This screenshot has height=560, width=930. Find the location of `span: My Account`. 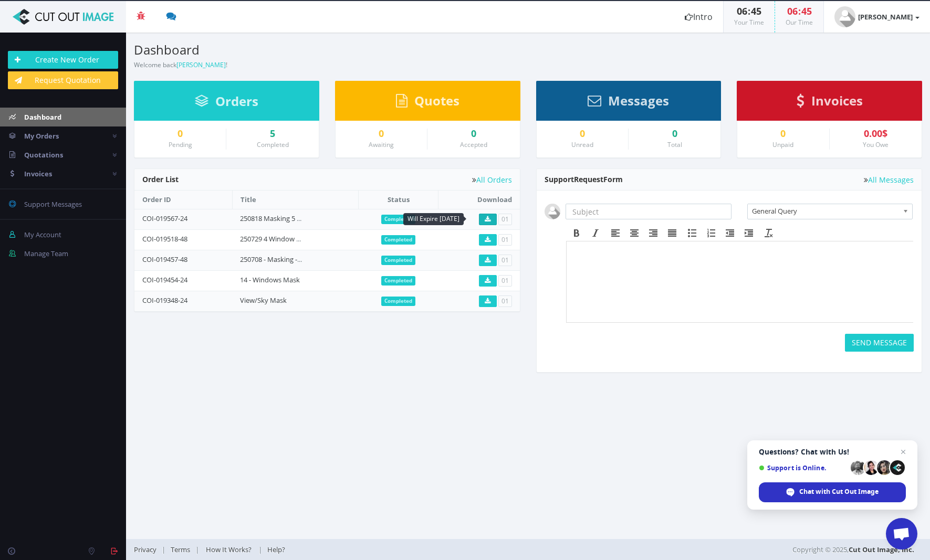

span: My Account is located at coordinates (43, 234).